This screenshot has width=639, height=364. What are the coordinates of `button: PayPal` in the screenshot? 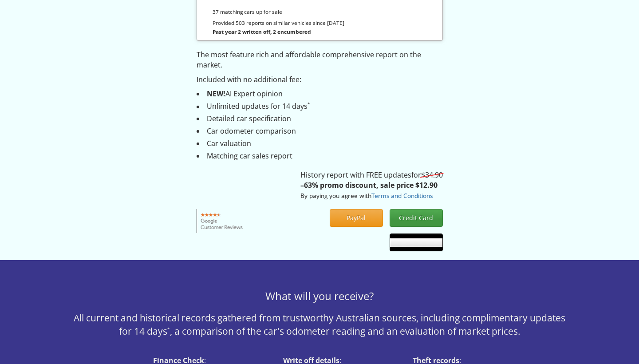 It's located at (356, 218).